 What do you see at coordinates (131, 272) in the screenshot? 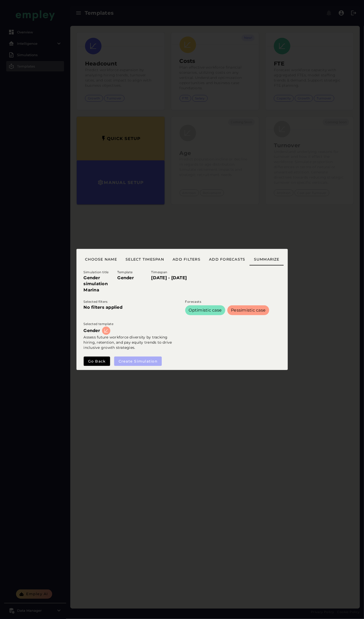
I see `p: Template` at bounding box center [131, 272].